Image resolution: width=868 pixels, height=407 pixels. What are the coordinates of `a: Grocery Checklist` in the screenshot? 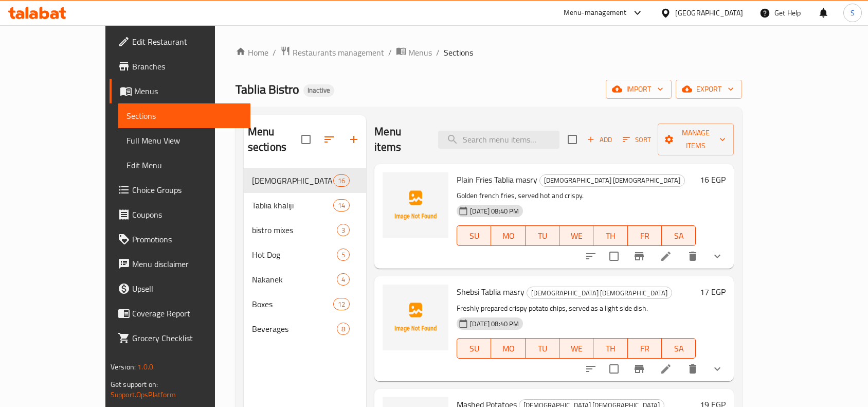 It's located at (180, 338).